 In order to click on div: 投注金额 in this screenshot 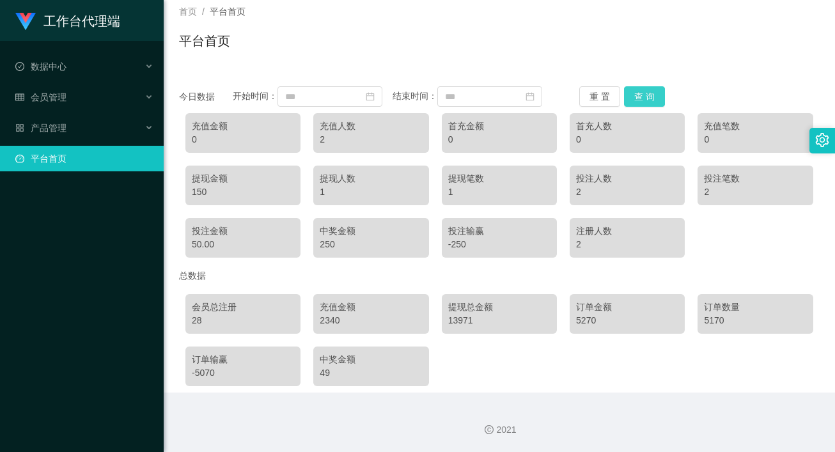, I will do `click(243, 231)`.